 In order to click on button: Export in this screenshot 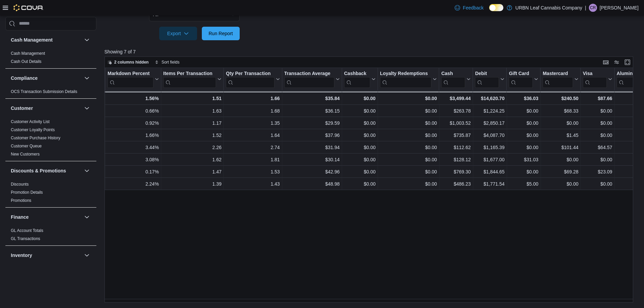, I will do `click(178, 33)`.